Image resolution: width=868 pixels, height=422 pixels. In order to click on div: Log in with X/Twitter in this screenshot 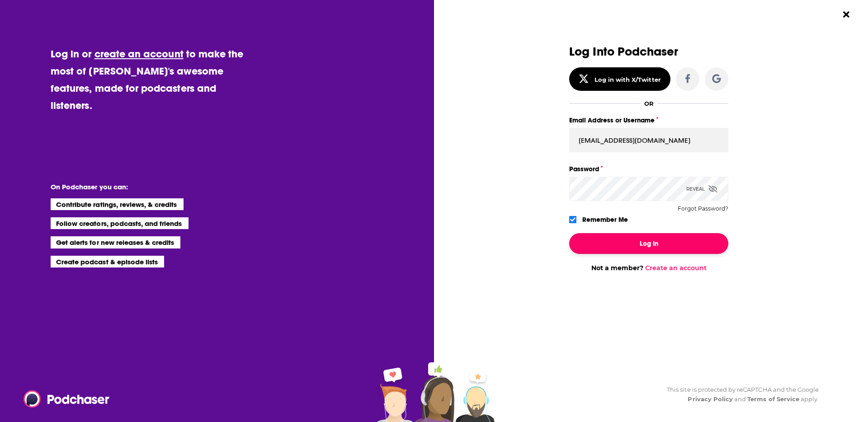, I will do `click(628, 80)`.